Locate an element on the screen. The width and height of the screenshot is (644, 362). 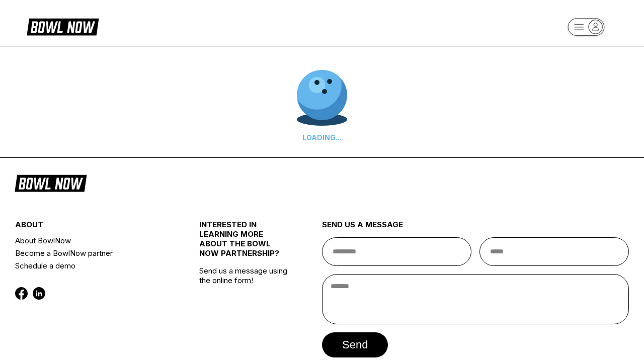
div: LOADING... is located at coordinates (322, 137).